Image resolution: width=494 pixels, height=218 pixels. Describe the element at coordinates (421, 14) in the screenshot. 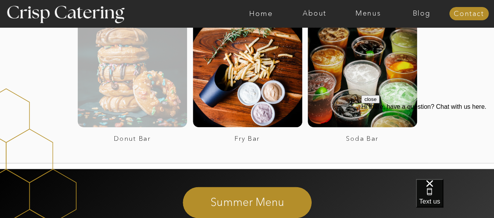

I see `nav: Blog` at that location.